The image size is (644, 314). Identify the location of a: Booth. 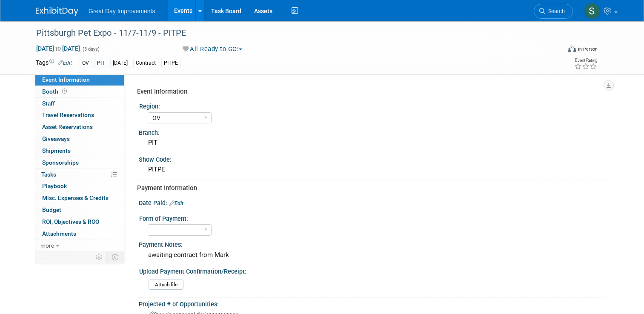
(80, 92).